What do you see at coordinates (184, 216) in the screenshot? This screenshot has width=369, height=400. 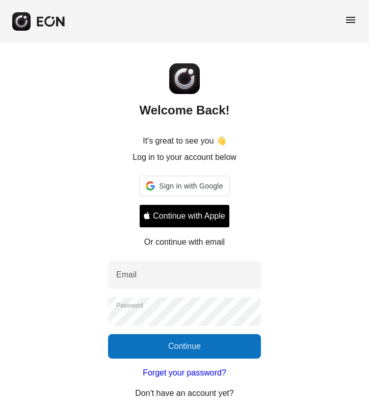 I see `button: Signin with apple ID` at bounding box center [184, 216].